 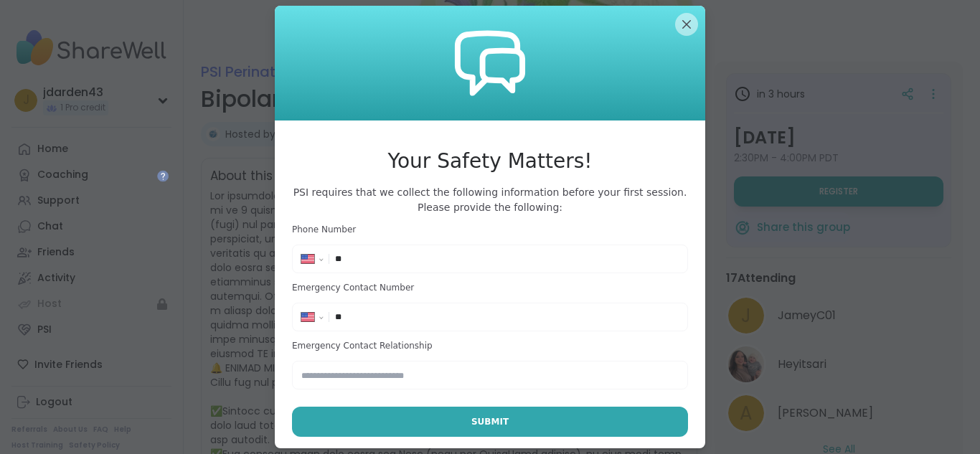 I want to click on h3: Emergency Contact Number, so click(x=490, y=288).